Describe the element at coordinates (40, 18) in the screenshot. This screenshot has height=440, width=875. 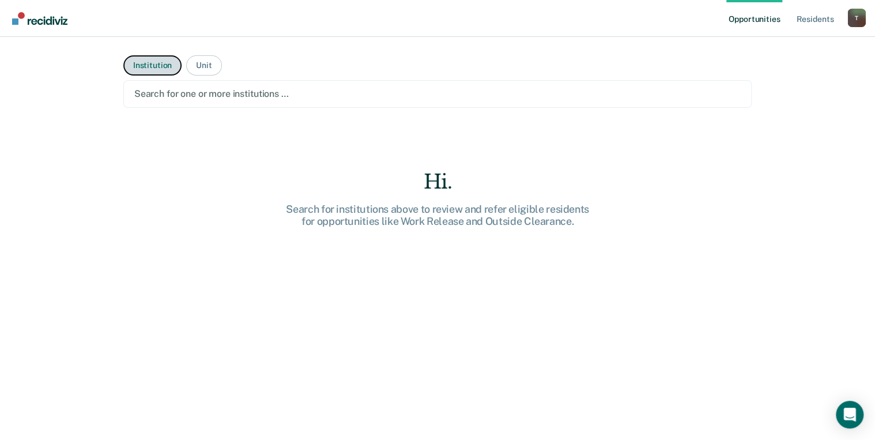
I see `img: Recidiviz` at that location.